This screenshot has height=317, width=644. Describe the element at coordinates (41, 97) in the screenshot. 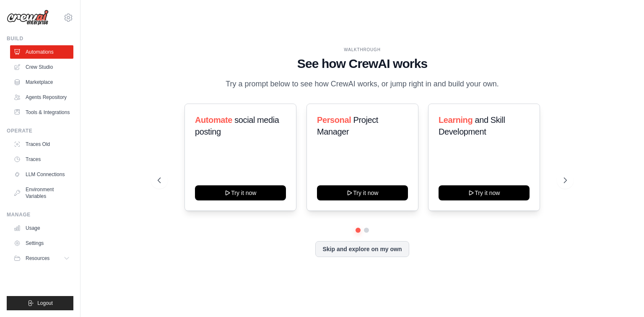

I see `a: Agents Repository` at that location.